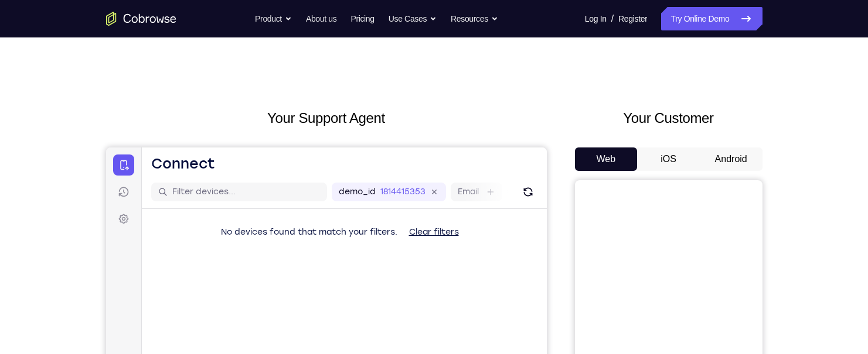 This screenshot has width=868, height=354. I want to click on input: Filter devices..., so click(140, 44).